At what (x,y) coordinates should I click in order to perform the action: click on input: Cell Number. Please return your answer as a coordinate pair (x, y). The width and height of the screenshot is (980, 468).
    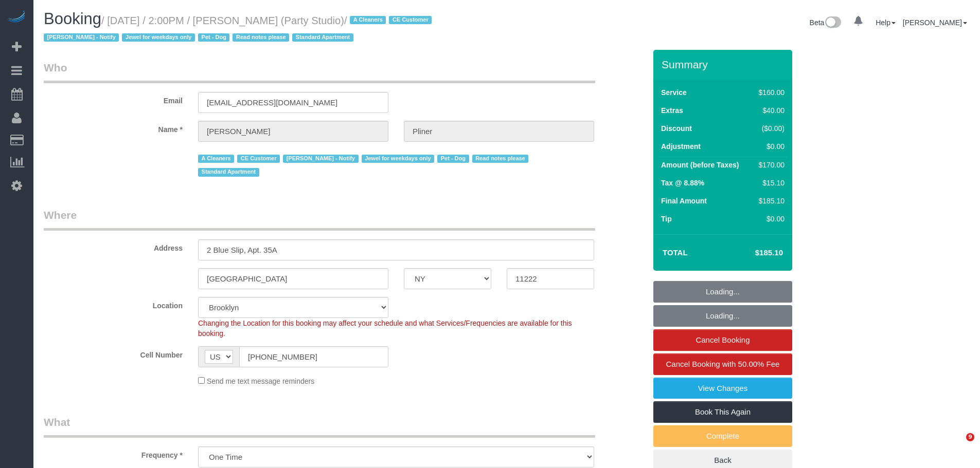
    Looking at the image, I should click on (313, 357).